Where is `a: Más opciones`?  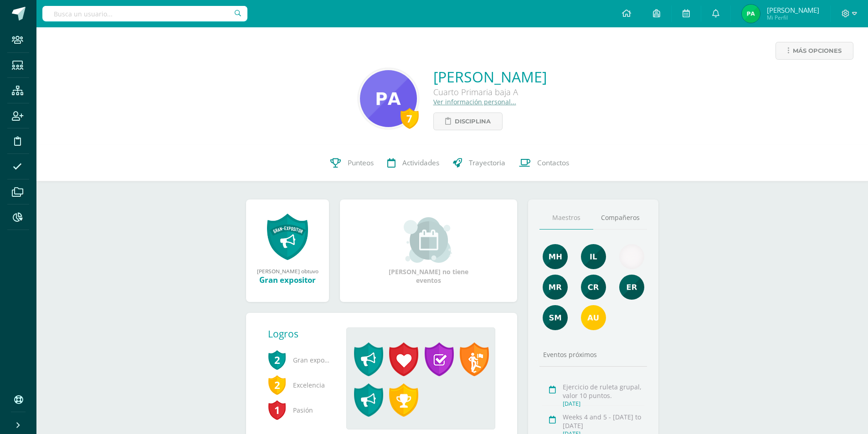
a: Más opciones is located at coordinates (814, 51).